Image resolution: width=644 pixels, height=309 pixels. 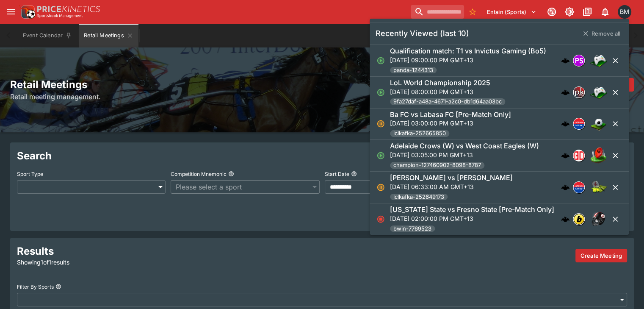 I want to click on img: american_football.png, so click(x=599, y=219).